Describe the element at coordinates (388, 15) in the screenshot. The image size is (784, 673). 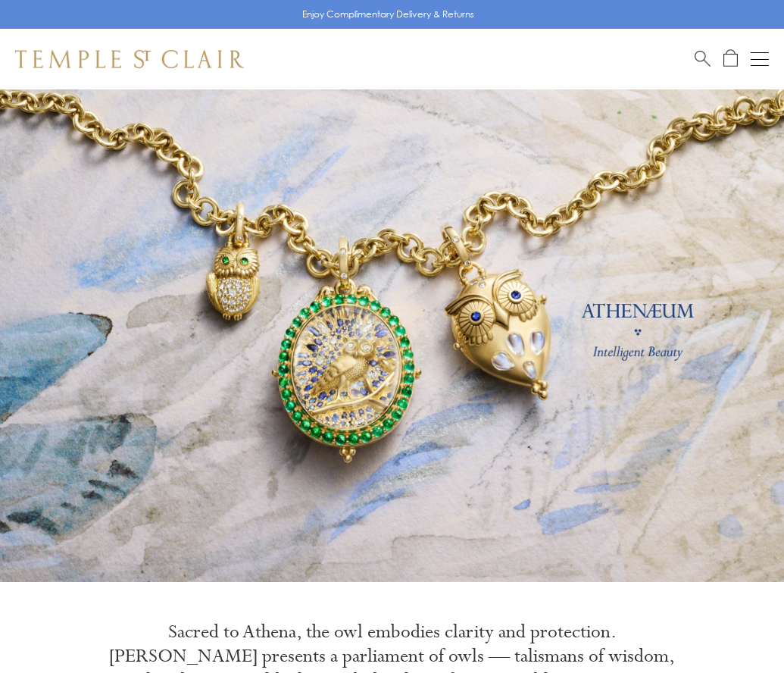
I see `p: Enjoy Complimentary Delivery & Returns` at that location.